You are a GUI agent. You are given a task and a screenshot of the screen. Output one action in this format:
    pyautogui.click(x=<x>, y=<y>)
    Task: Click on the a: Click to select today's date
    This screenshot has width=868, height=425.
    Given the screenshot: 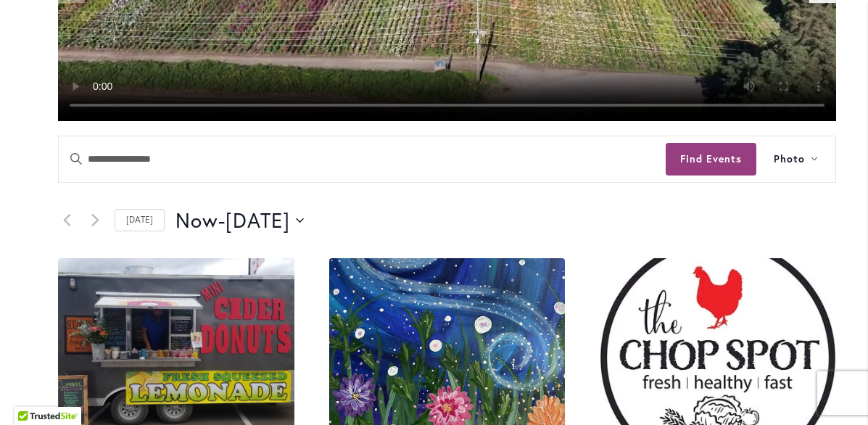 What is the action you would take?
    pyautogui.click(x=140, y=220)
    